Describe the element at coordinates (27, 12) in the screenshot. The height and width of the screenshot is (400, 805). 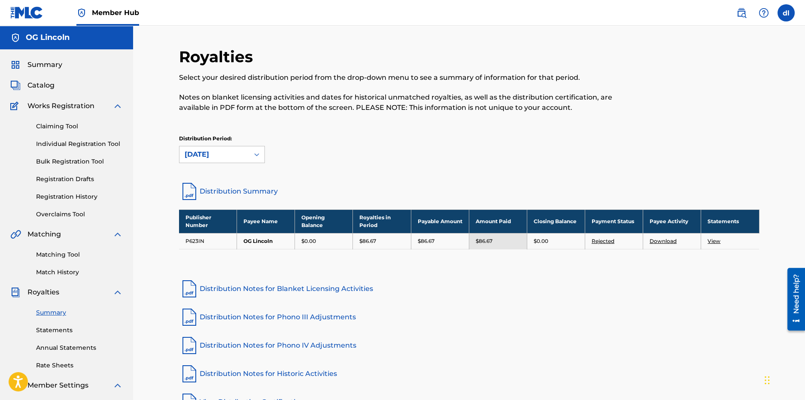
I see `img: MLC Logo` at that location.